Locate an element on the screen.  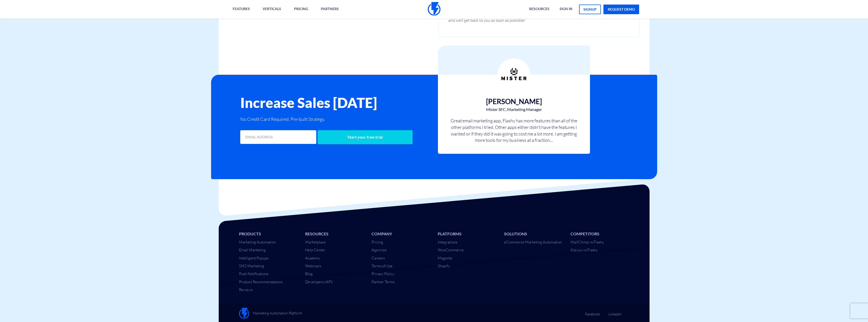
a: Marketing Automation Platform is located at coordinates (271, 314).